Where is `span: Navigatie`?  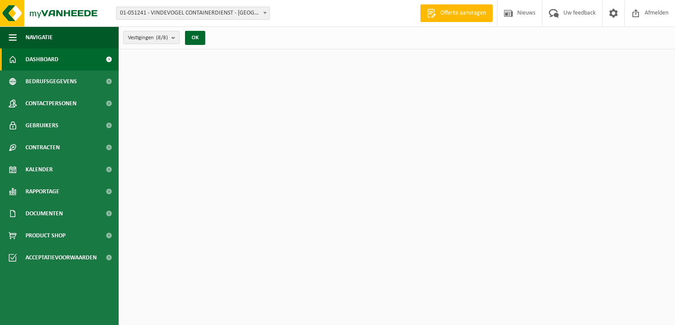 span: Navigatie is located at coordinates (39, 37).